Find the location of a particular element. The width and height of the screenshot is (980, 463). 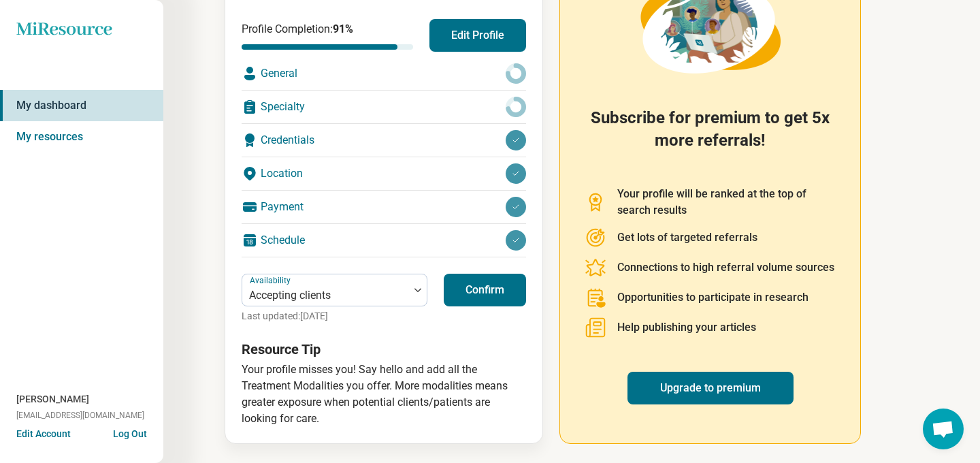

div: Open chat is located at coordinates (944, 429).